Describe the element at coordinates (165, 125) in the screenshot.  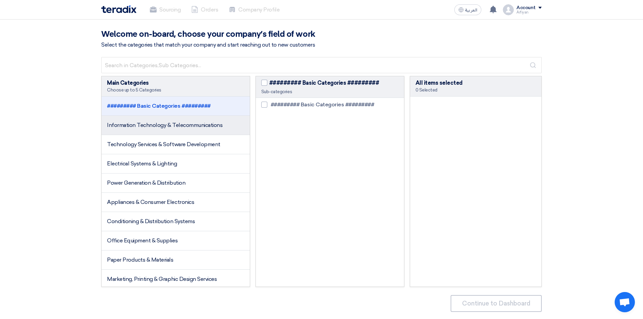
I see `span: Information Technology & Telecommunications` at that location.